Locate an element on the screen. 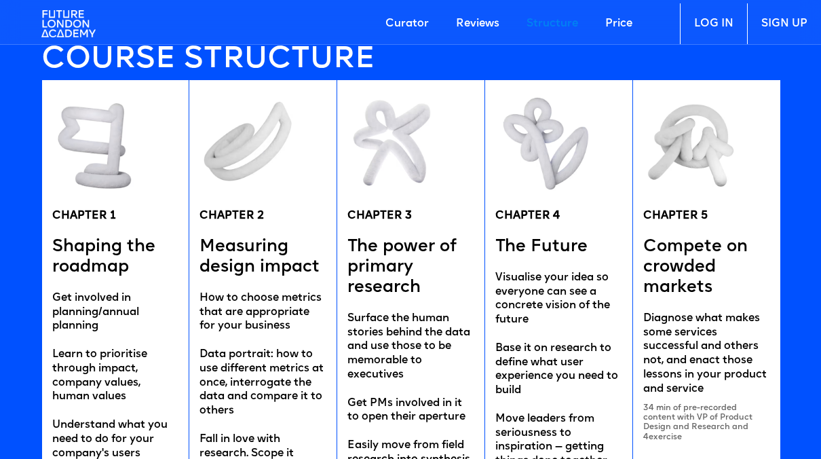 This screenshot has width=821, height=459. div: 34 min of pre-recorded content with VP of Product Design and Research and 4exercise is located at coordinates (707, 423).